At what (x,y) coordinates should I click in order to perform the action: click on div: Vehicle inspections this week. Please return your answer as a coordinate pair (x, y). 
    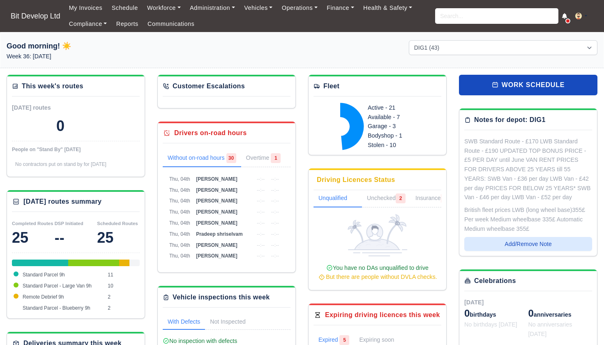
    Looking at the image, I should click on (221, 297).